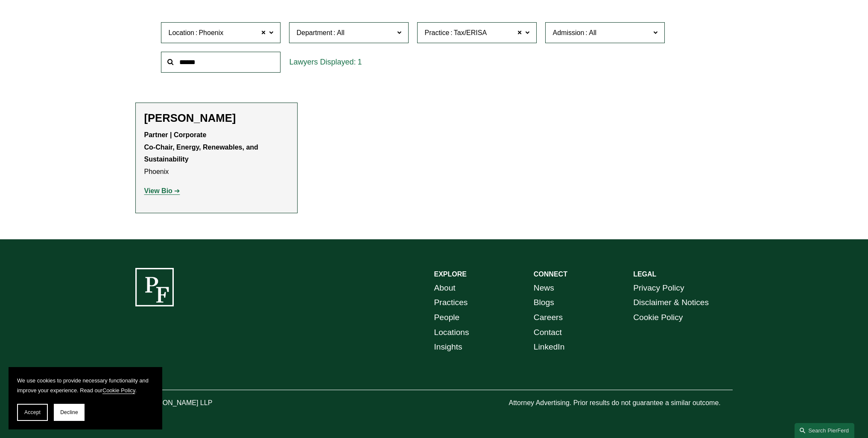  I want to click on strong: Partner | Corporate, so click(175, 134).